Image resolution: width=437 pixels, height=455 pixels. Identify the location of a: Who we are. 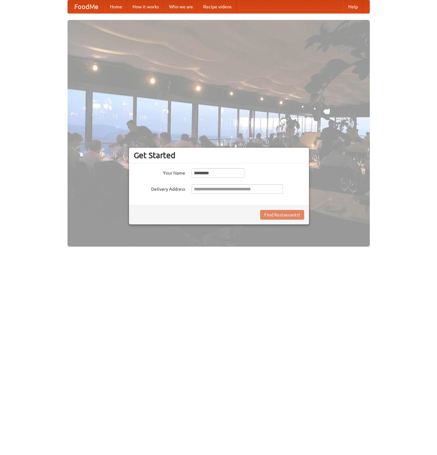
(181, 7).